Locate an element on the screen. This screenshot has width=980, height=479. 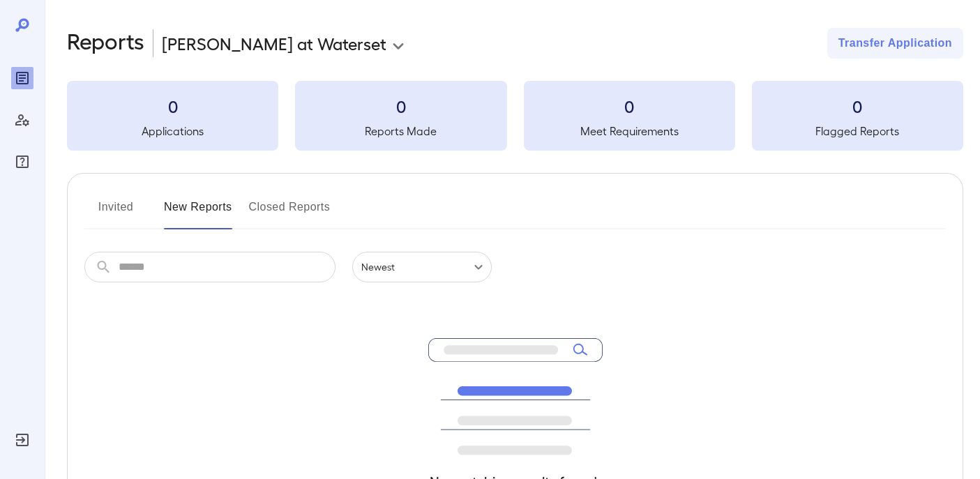
button: Closed Reports is located at coordinates (289, 213).